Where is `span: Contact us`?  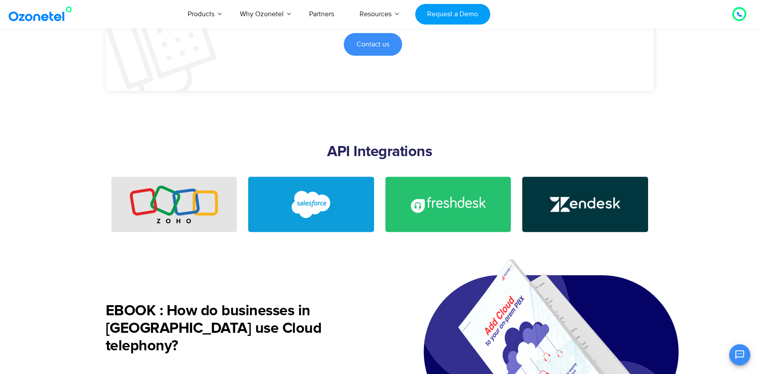
span: Contact us is located at coordinates (373, 44).